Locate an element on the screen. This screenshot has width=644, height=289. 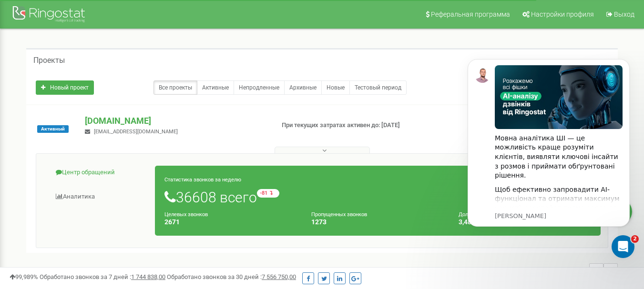
span: Выход is located at coordinates (624, 15).